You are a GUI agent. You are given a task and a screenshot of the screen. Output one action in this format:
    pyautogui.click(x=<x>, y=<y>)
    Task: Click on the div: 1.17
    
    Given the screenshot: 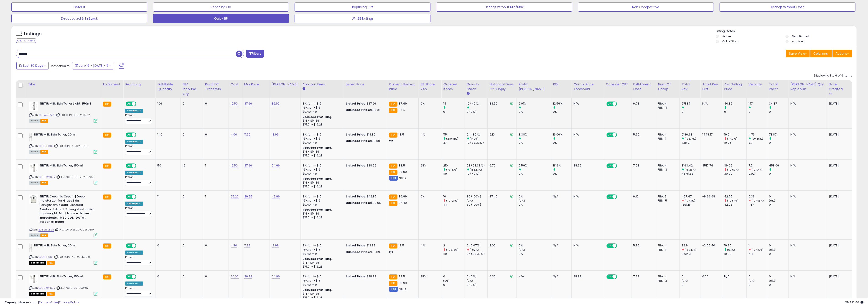 What is the action you would take?
    pyautogui.click(x=758, y=104)
    